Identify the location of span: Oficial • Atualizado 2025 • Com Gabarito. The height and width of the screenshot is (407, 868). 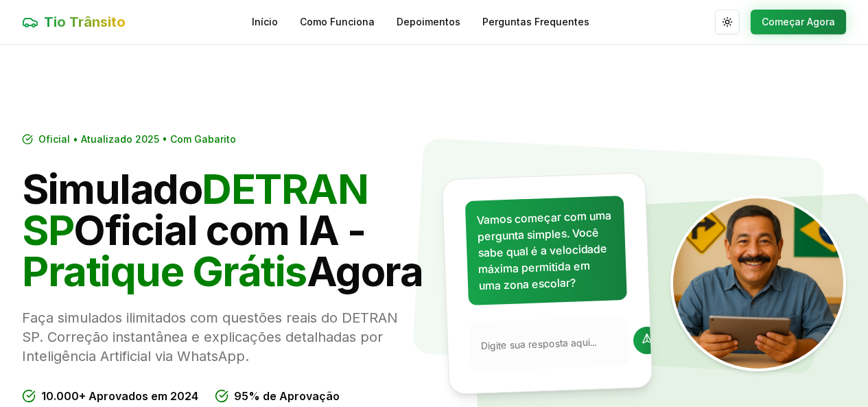
(137, 140).